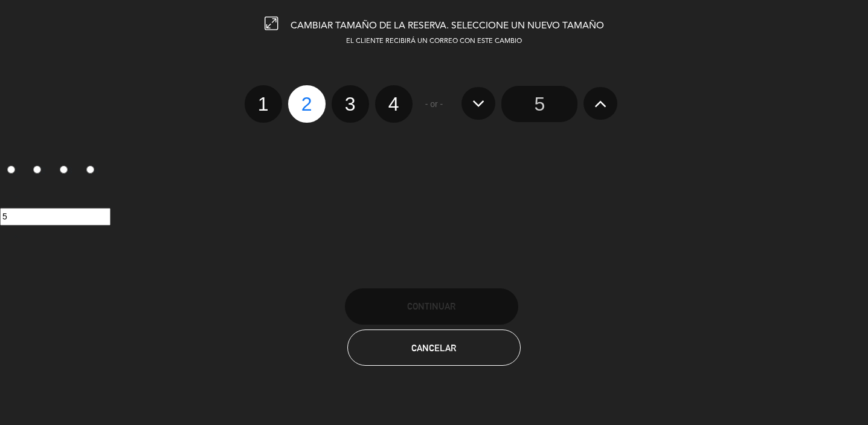 The width and height of the screenshot is (868, 425). What do you see at coordinates (63, 169) in the screenshot?
I see `input: 3` at bounding box center [63, 169].